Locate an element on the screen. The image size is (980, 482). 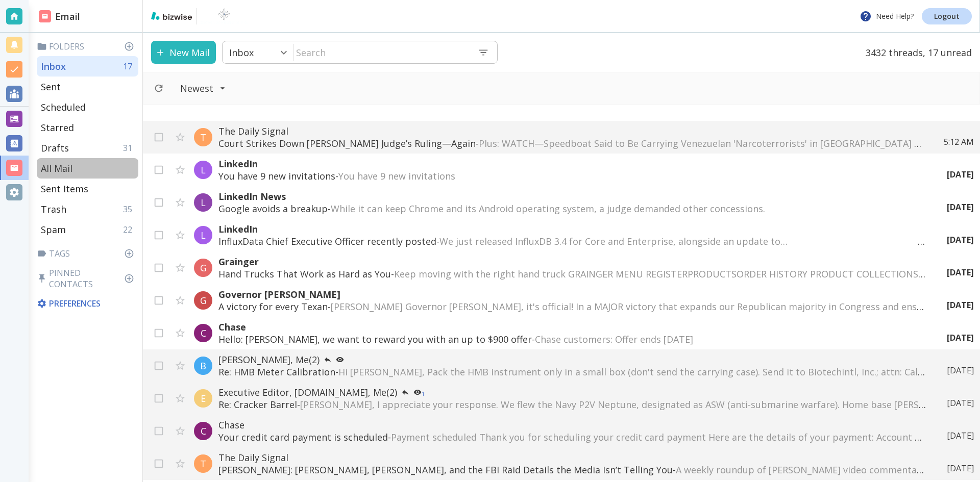
p: Starred is located at coordinates (58, 128).